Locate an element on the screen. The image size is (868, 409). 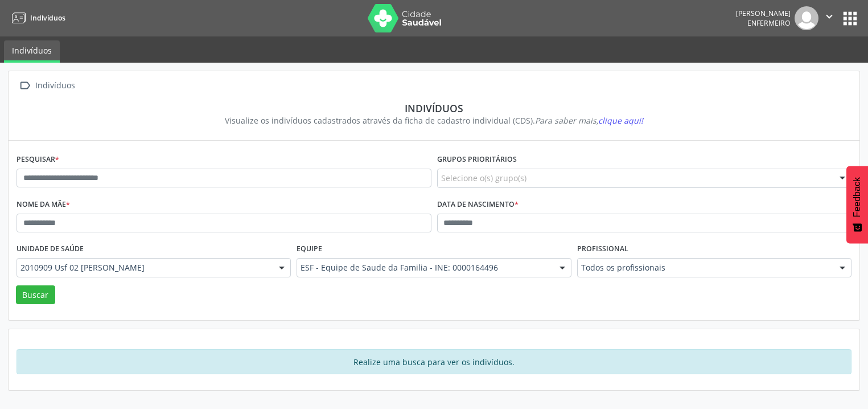
span: ESF - Equipe de Saude da Familia - INE: 0000164496 is located at coordinates (424, 268).